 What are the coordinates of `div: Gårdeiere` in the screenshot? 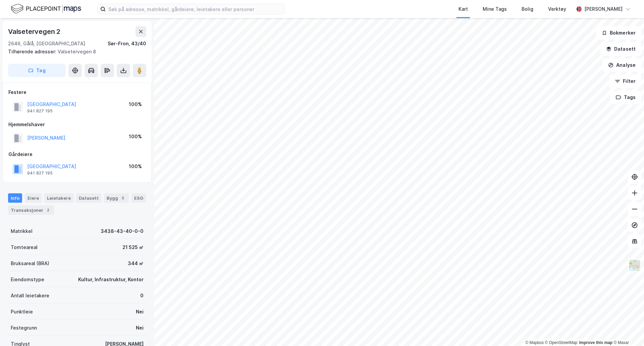 It's located at (77, 154).